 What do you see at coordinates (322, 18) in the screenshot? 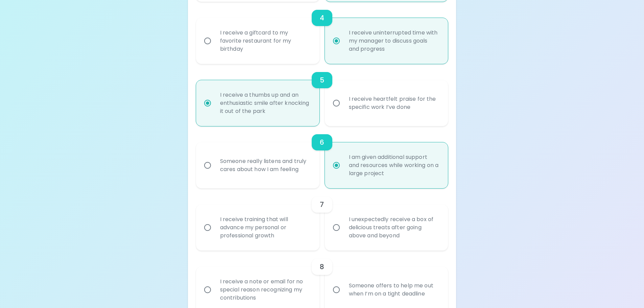
I see `h6: 4` at bounding box center [322, 18].